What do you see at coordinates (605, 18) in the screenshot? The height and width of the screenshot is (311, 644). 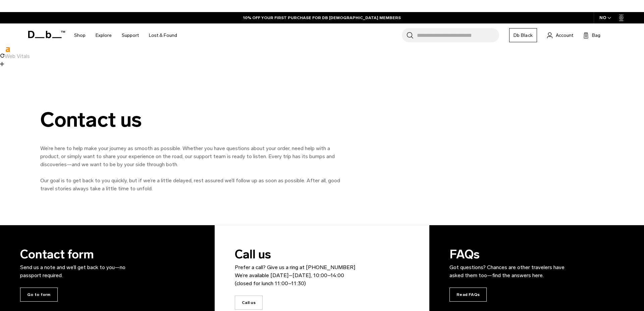 I see `button: NO` at bounding box center [605, 18].